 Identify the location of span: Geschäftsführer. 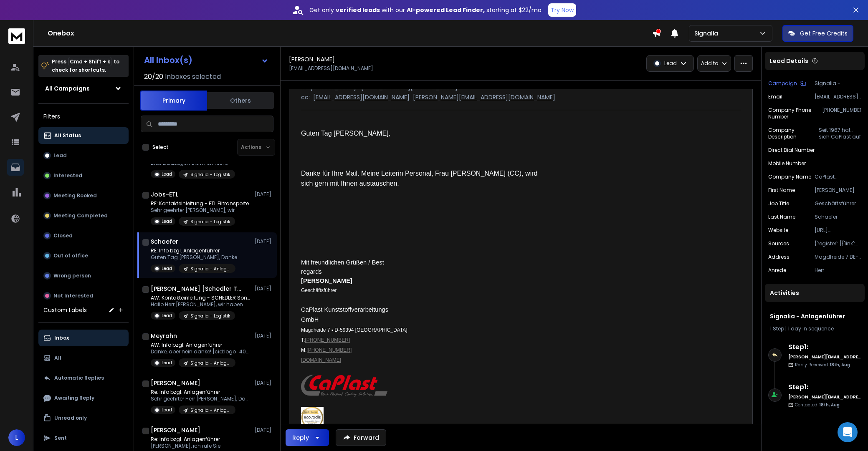
(319, 290).